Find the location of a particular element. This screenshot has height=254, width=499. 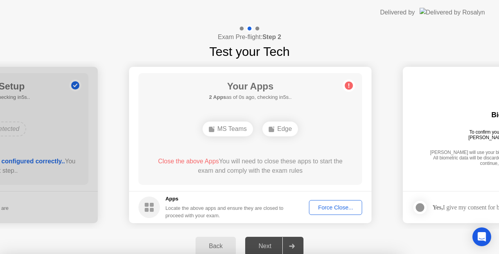

div: Next is located at coordinates (265, 247).